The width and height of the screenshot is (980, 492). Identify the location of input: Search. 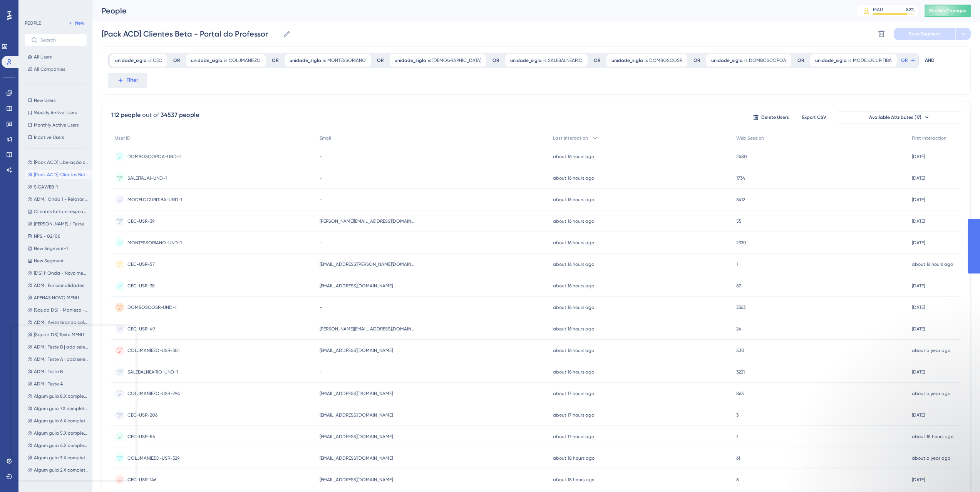
(60, 40).